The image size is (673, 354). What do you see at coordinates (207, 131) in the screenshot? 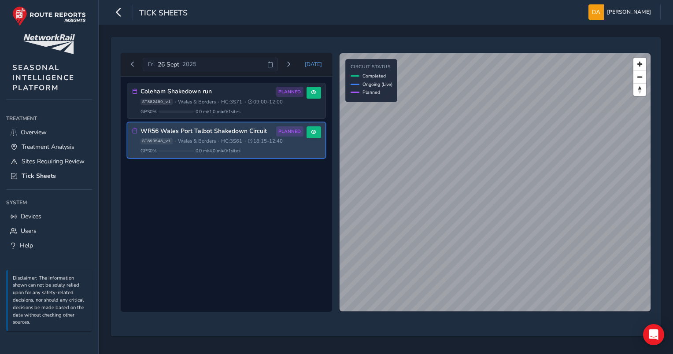
I see `h3: WR56 Wales Port Talbot Shakedown Circuit` at bounding box center [207, 131].